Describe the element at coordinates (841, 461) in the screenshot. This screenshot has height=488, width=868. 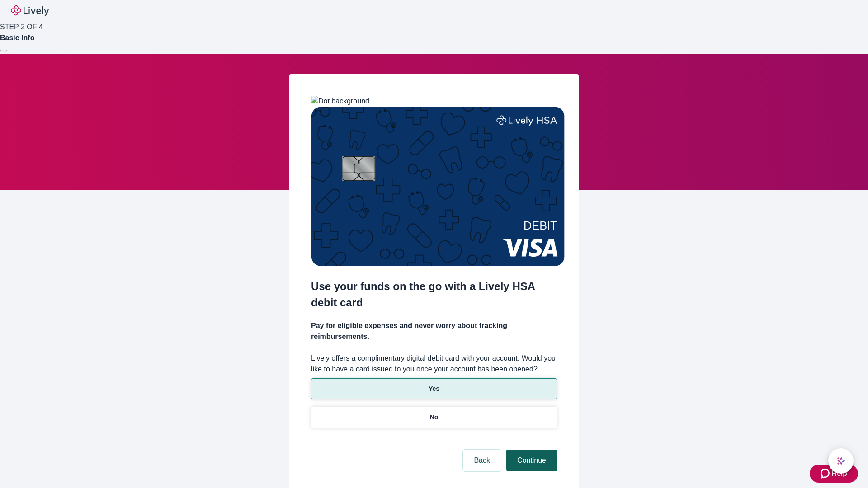
I see `button: chat` at that location.